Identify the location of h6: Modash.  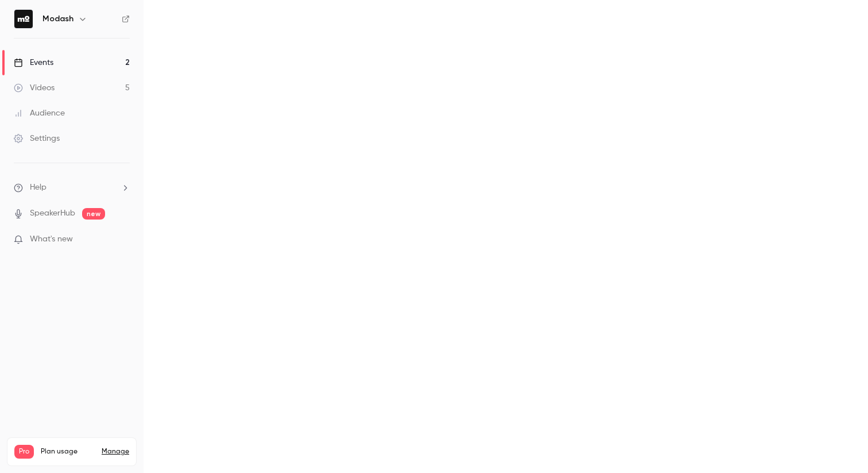
(58, 19).